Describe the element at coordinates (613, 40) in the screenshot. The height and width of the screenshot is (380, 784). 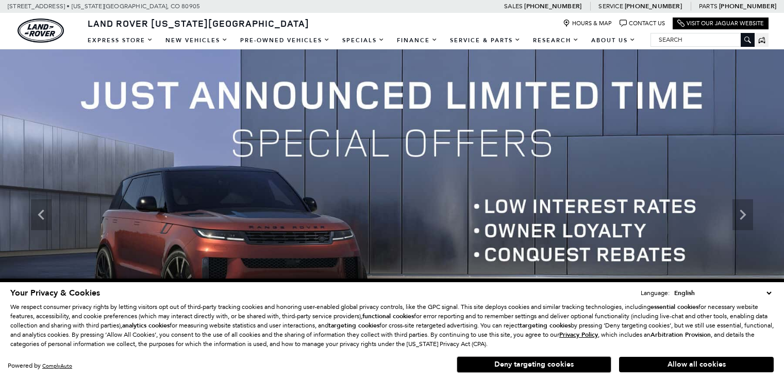
I see `a: About Us` at that location.